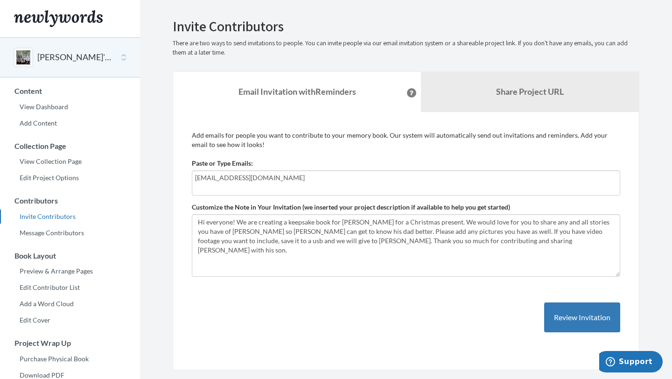 The height and width of the screenshot is (379, 672). I want to click on span: Support, so click(36, 11).